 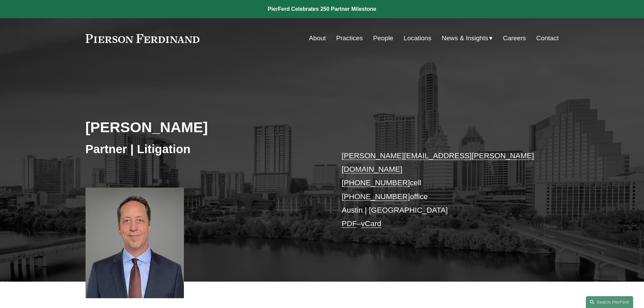 What do you see at coordinates (417, 38) in the screenshot?
I see `a: Locations` at bounding box center [417, 38].